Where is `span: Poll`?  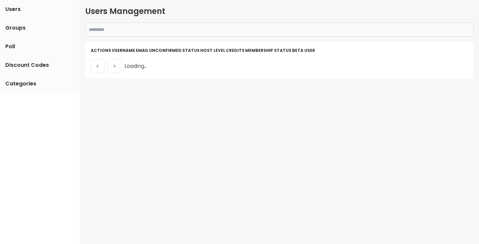
span: Poll is located at coordinates (10, 47).